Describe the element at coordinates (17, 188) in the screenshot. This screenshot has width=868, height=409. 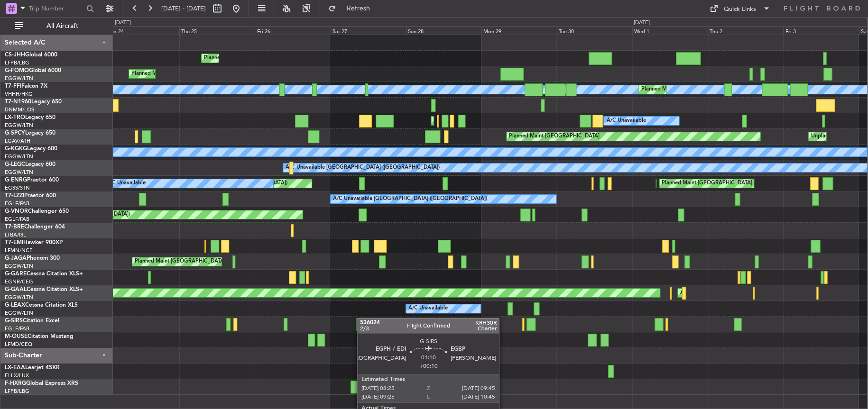
I see `a: EGSS/STN` at that location.